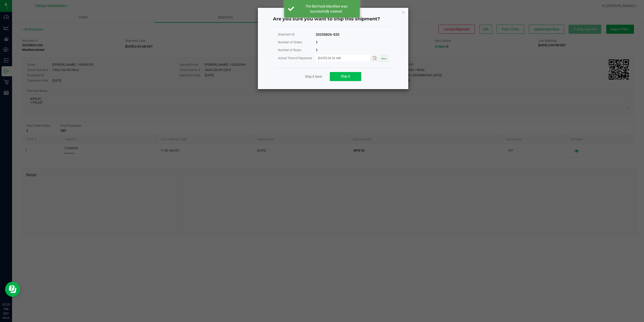  I want to click on div: The BioTrack Manifest was successfully created., so click(326, 9).